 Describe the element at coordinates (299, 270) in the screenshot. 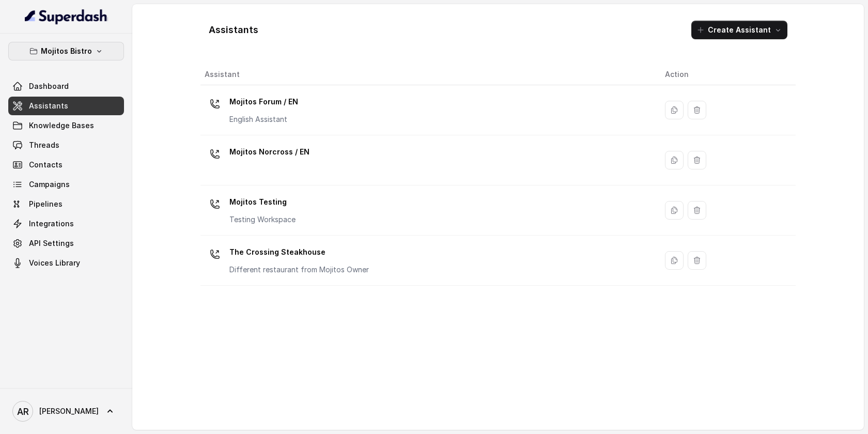

I see `p: Different restaurant from Mojitos Owner` at that location.